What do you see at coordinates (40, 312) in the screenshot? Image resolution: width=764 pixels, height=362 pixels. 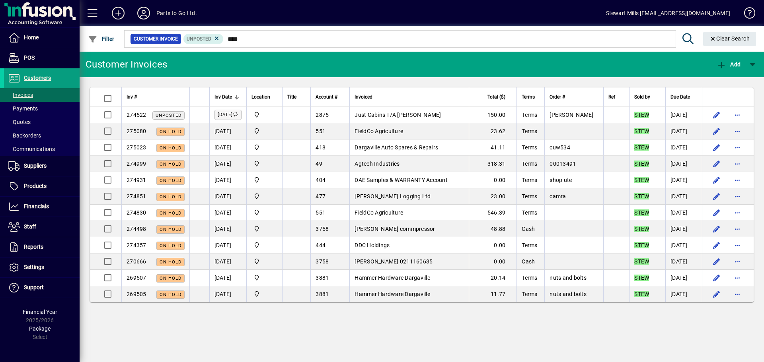 I see `span: Financial Year` at bounding box center [40, 312].